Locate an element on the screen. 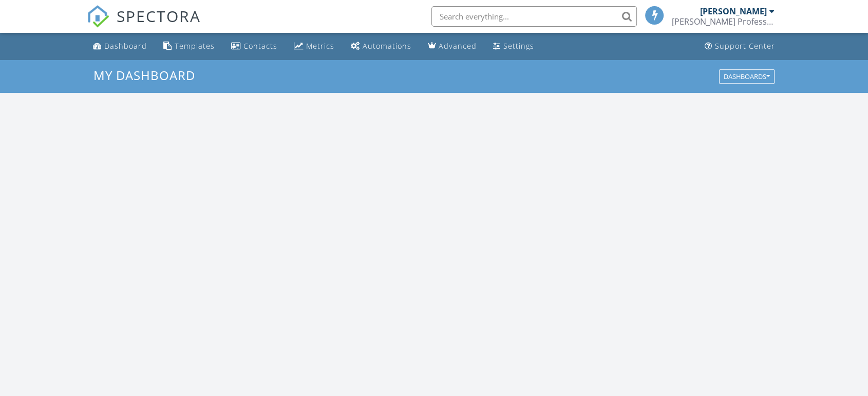  a: Templates is located at coordinates (189, 46).